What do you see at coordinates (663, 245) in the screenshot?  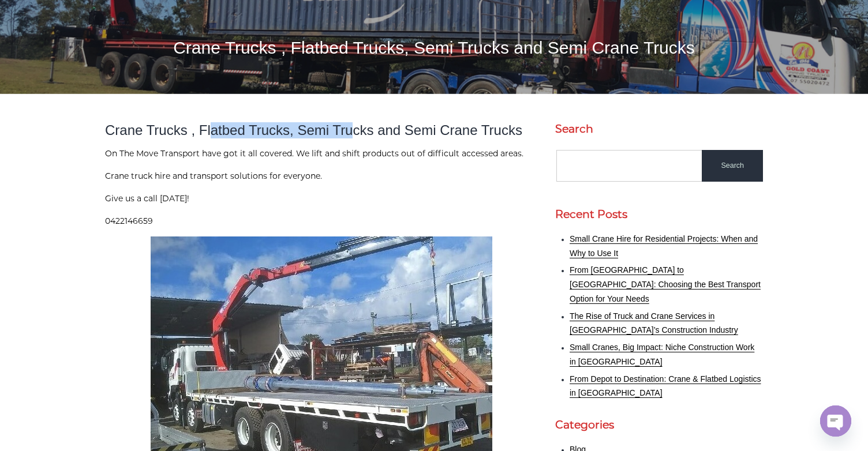 I see `a: Small Crane Hire for Residential Projects: When and Why to Use It` at bounding box center [663, 245].